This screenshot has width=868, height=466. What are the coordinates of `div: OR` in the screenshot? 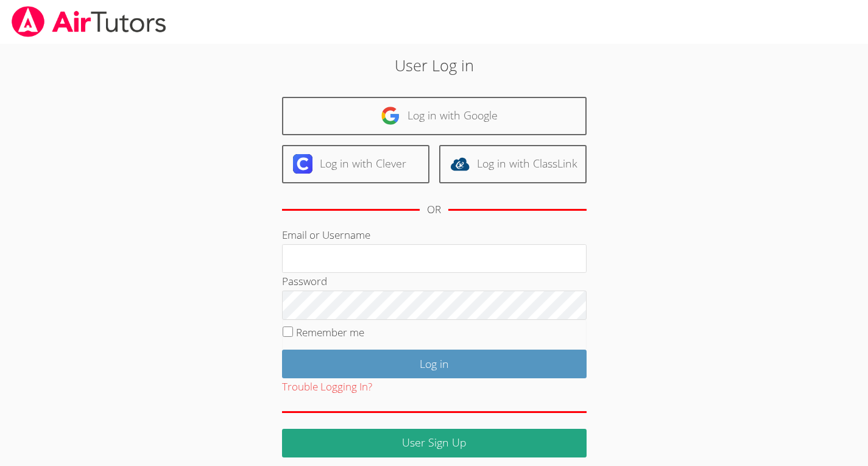 It's located at (434, 209).